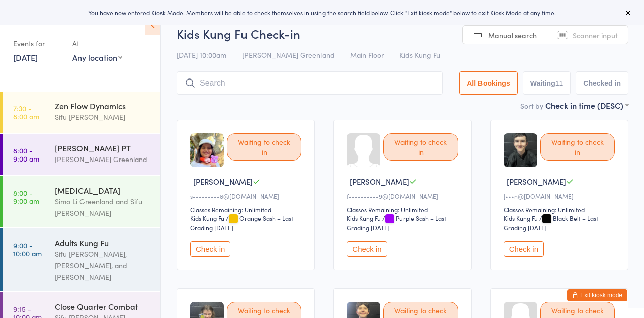 This screenshot has height=318, width=644. Describe the element at coordinates (27, 249) in the screenshot. I see `time: 9:00 - 10:00 am` at that location.